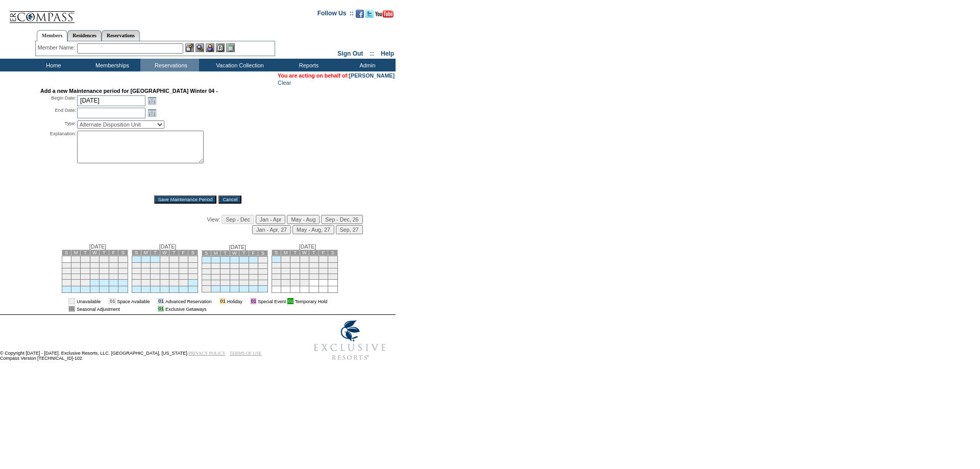  Describe the element at coordinates (84, 35) in the screenshot. I see `a: Residences` at that location.